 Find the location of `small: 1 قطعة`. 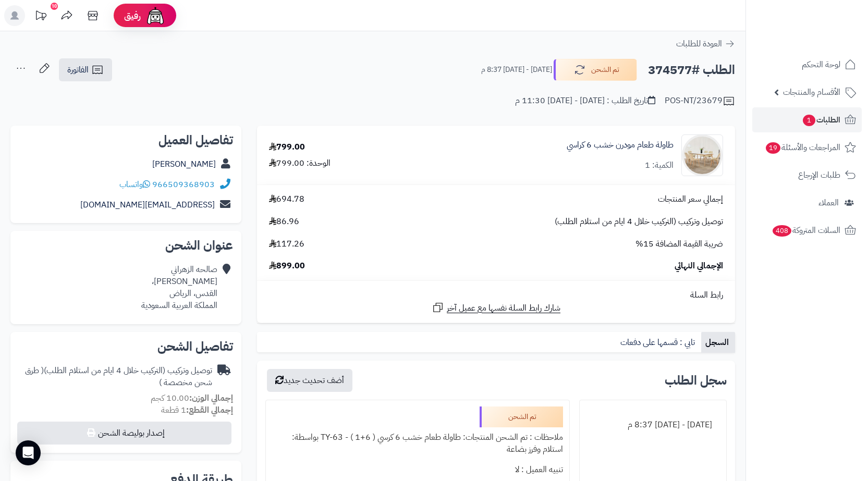

small: 1 قطعة is located at coordinates (197, 410).